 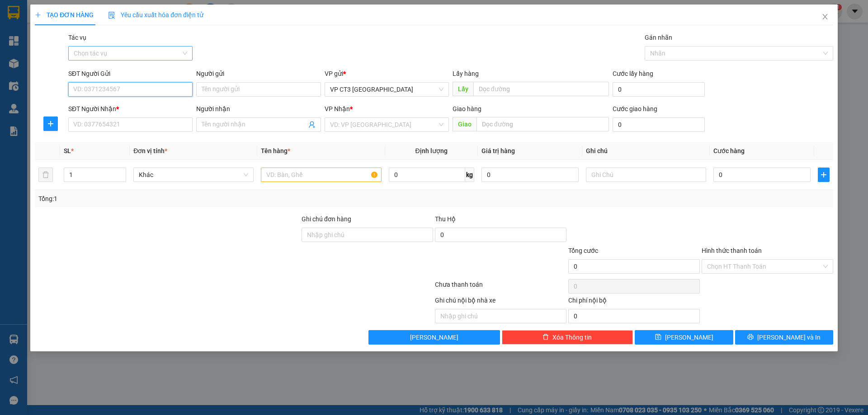 What do you see at coordinates (64, 15) in the screenshot?
I see `span: TẠO ĐƠN HÀNG` at bounding box center [64, 15].